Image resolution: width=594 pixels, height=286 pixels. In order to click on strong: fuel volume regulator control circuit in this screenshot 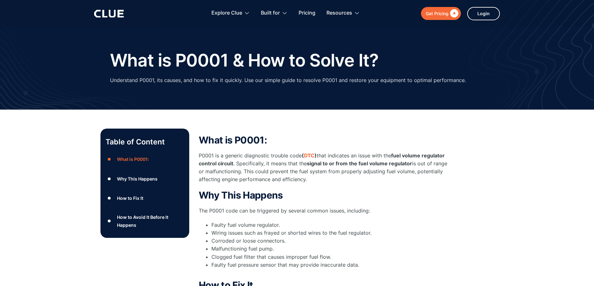, I will do `click(322, 159)`.